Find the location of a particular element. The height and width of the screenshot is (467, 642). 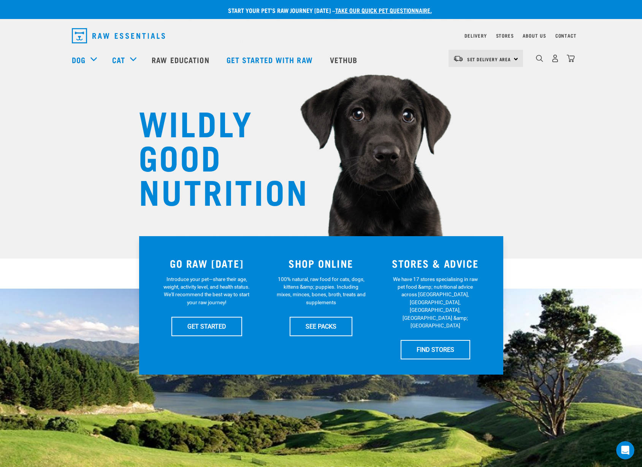

h3: SHOP ONLINE is located at coordinates (321, 263).